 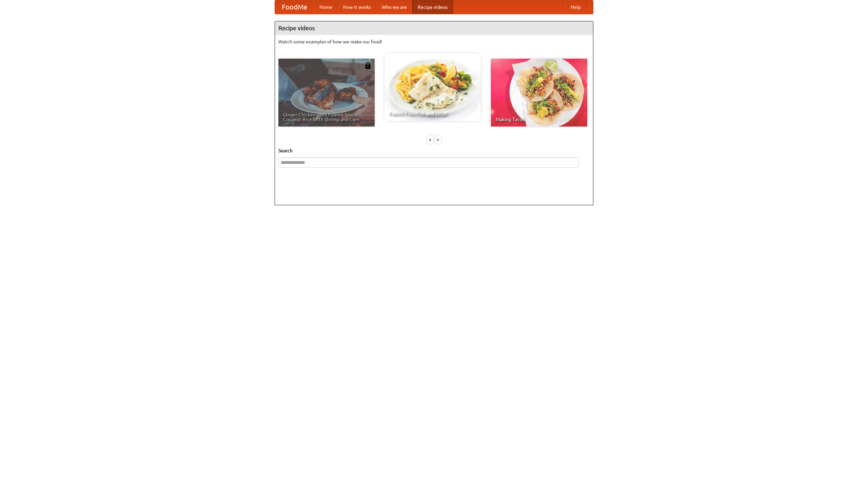 What do you see at coordinates (434, 28) in the screenshot?
I see `h4: Recipe videos` at bounding box center [434, 28].